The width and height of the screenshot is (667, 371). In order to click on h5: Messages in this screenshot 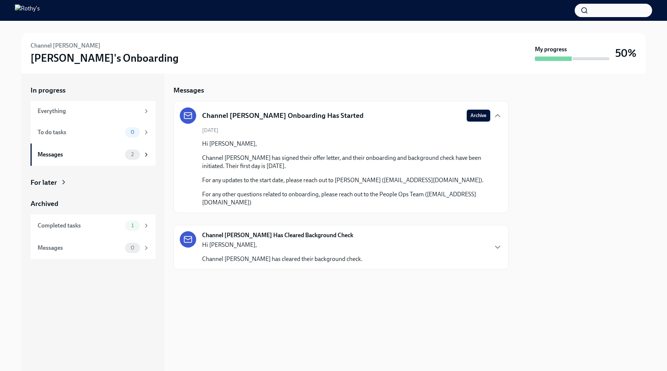, I will do `click(189, 90)`.